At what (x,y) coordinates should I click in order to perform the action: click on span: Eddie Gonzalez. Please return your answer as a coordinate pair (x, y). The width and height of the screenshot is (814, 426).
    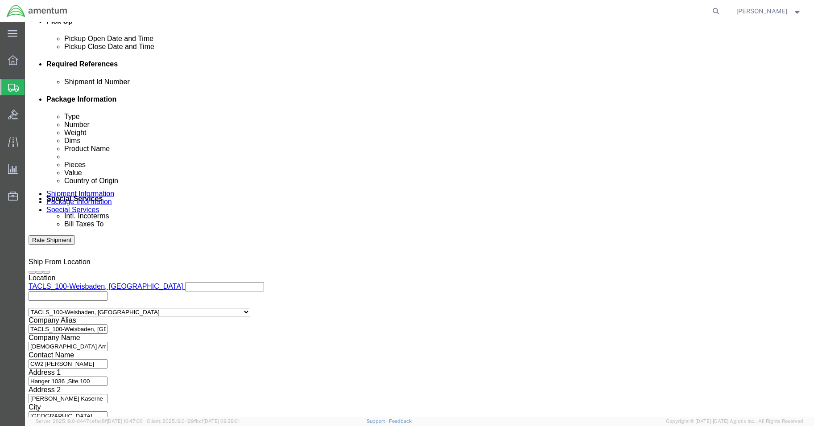
    Looking at the image, I should click on (762, 11).